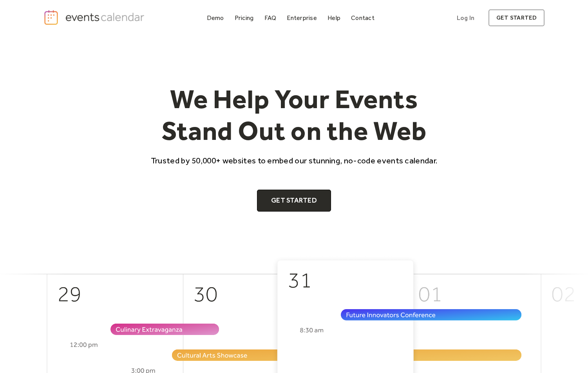  What do you see at coordinates (465, 18) in the screenshot?
I see `a: Log In` at bounding box center [465, 18].